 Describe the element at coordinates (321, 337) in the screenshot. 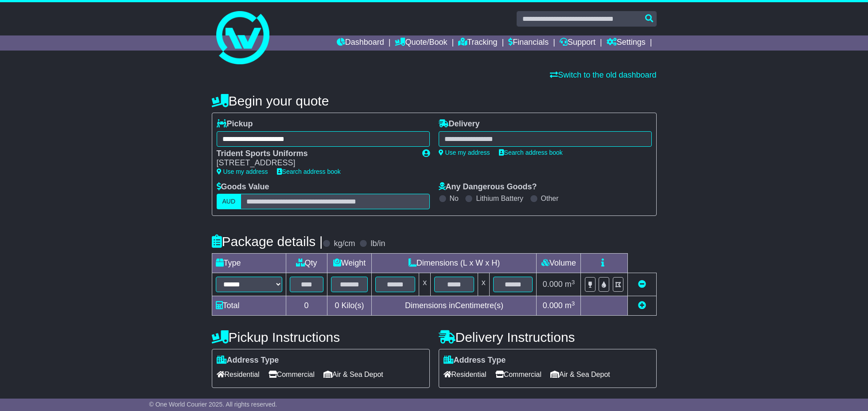

I see `h4: Pickup Instructions` at that location.